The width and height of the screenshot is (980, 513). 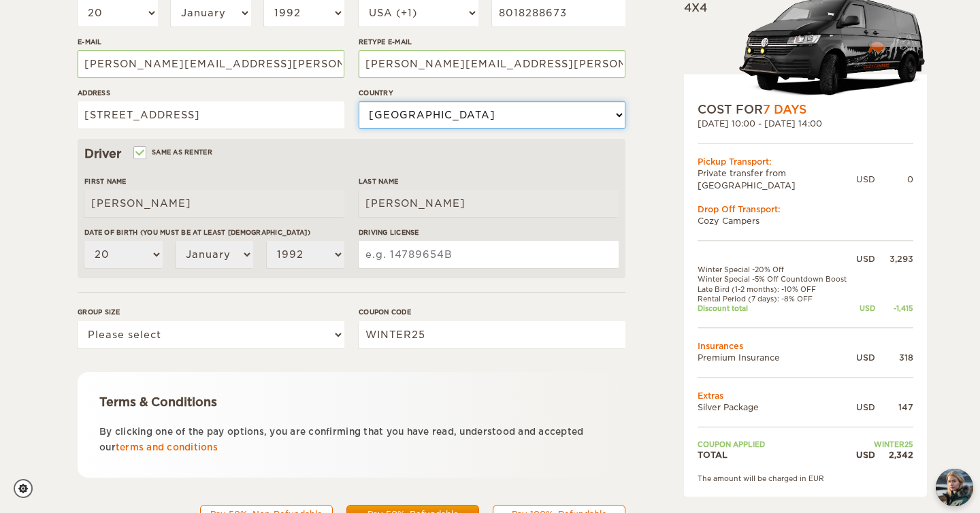 What do you see at coordinates (894, 179) in the screenshot?
I see `div: 0` at bounding box center [894, 179].